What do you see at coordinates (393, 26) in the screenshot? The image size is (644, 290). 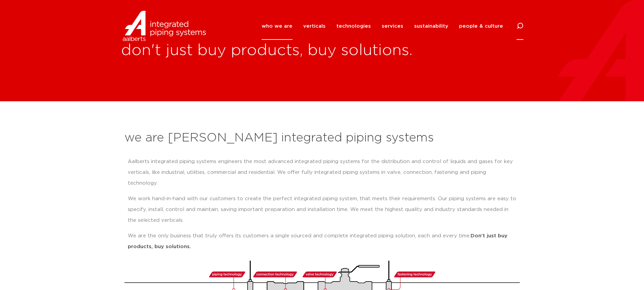 I see `a: services` at bounding box center [393, 26].